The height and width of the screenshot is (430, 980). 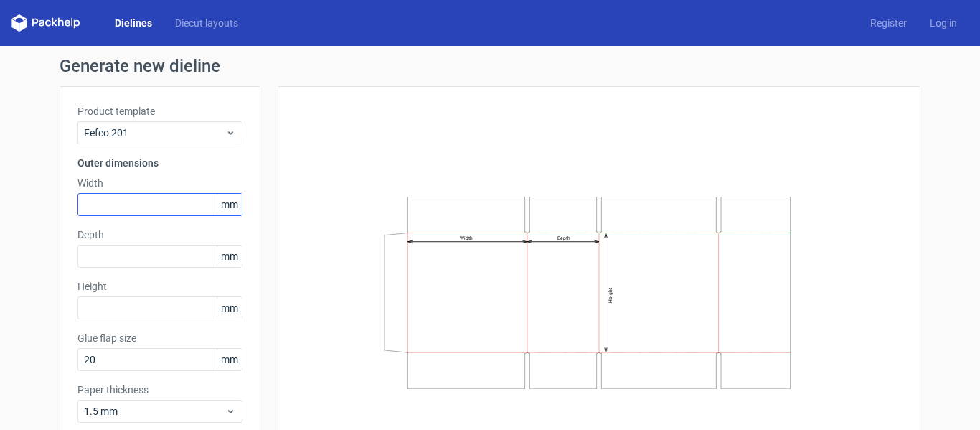 What do you see at coordinates (490, 66) in the screenshot?
I see `h1: Generate new dieline` at bounding box center [490, 66].